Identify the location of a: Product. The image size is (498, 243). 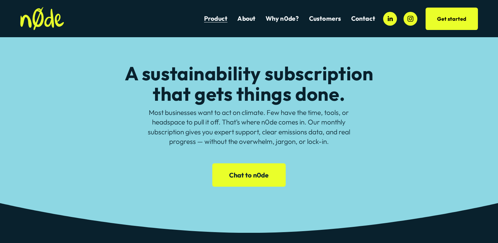
(215, 18).